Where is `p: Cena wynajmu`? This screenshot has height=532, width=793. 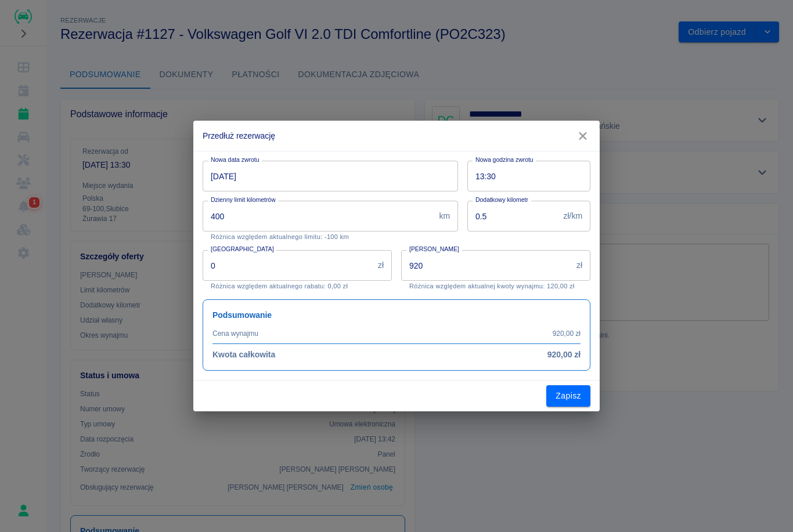 p: Cena wynajmu is located at coordinates (235, 334).